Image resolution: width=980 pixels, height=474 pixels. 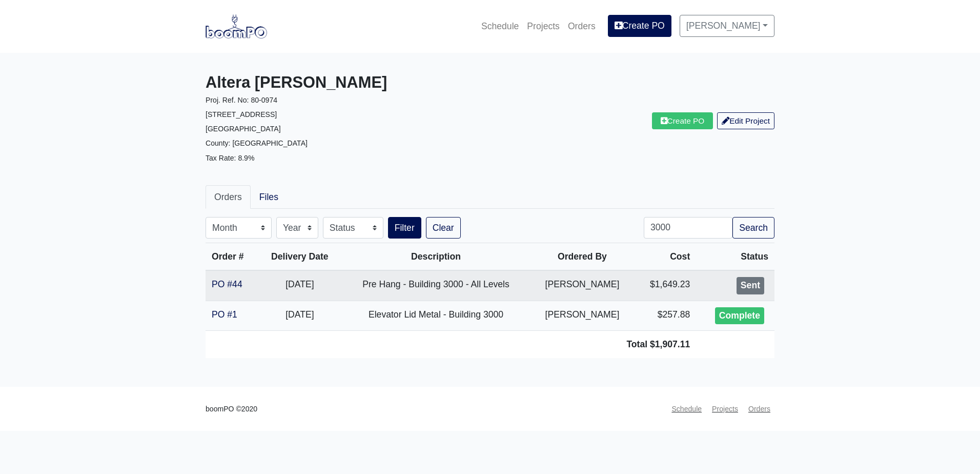 I want to click on div: Complete, so click(x=739, y=316).